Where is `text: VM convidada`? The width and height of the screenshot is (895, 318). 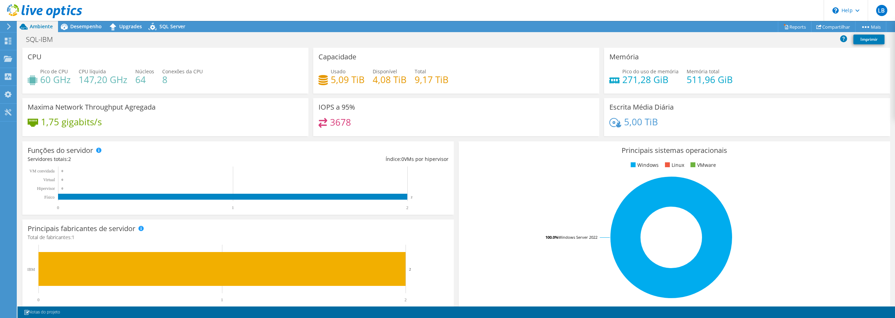
text: VM convidada is located at coordinates (42, 171).